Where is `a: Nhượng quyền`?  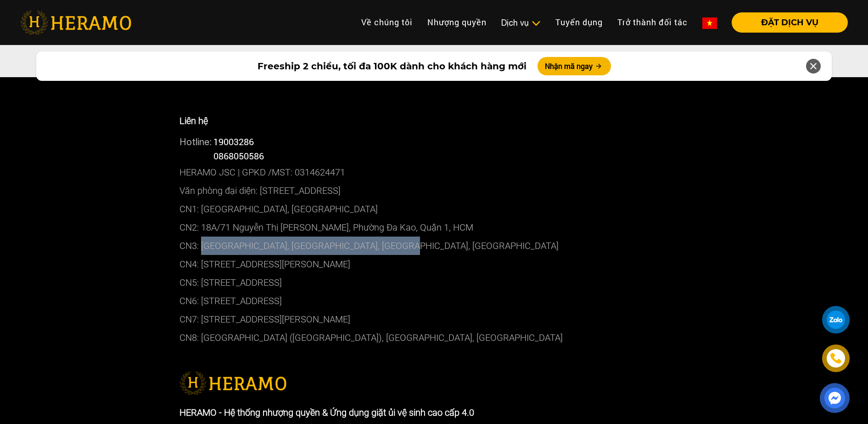
a: Nhượng quyền is located at coordinates (456, 22).